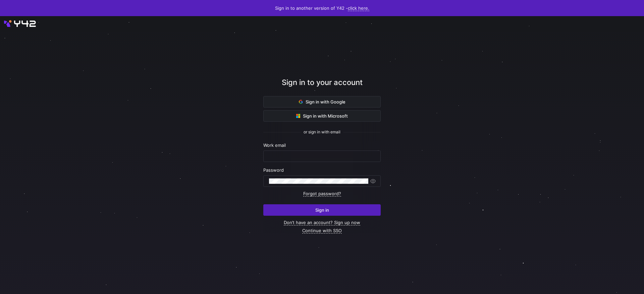 This screenshot has width=644, height=294. Describe the element at coordinates (322, 194) in the screenshot. I see `a: Forgot password?` at that location.